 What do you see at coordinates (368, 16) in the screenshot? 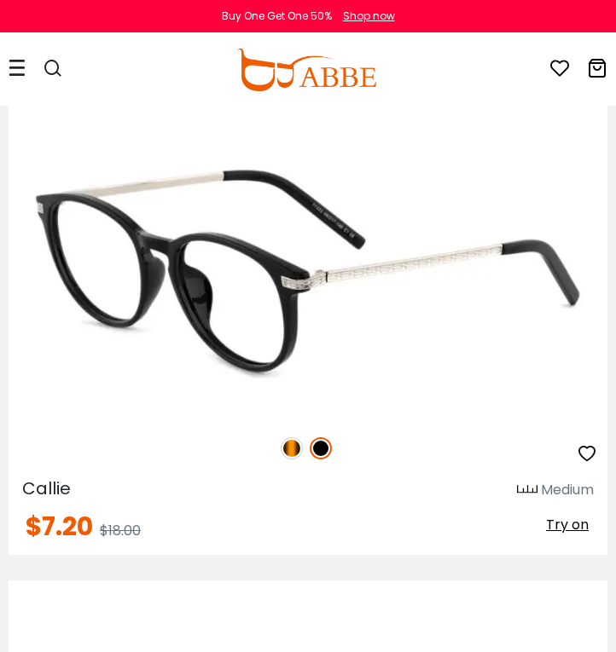
I see `div: Shop now` at bounding box center [368, 16].